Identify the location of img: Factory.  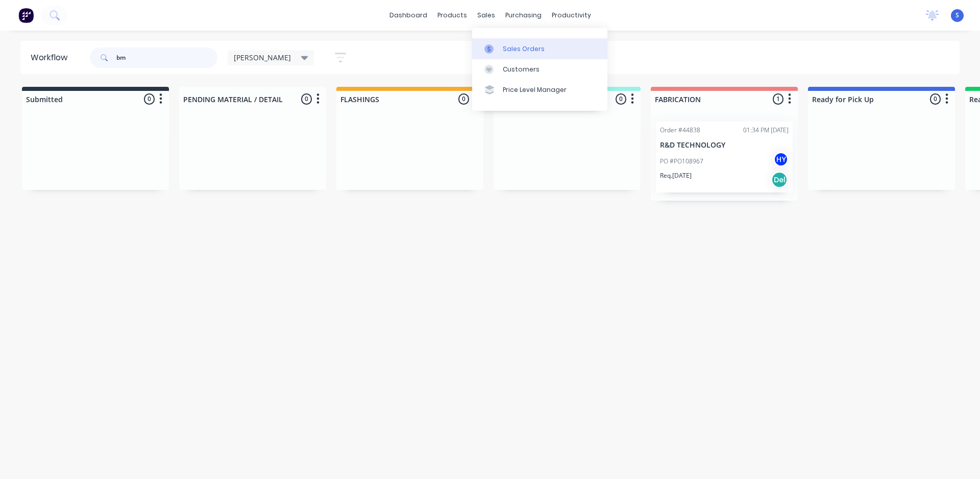
(26, 16).